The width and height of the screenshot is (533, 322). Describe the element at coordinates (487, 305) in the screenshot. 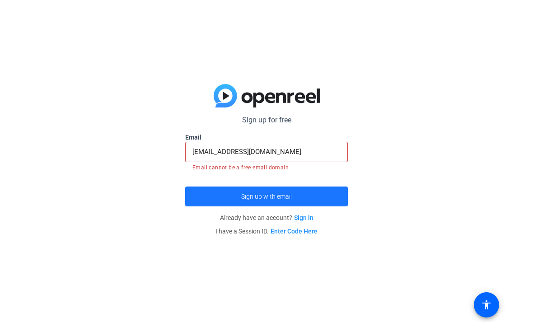

I see `mat-icon: accessibility` at that location.